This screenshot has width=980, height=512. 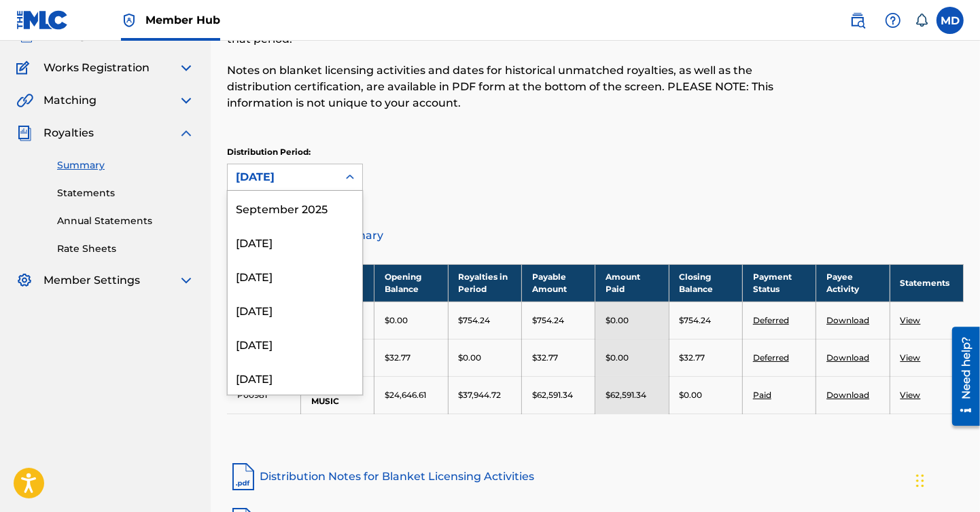 I want to click on img: search, so click(x=857, y=20).